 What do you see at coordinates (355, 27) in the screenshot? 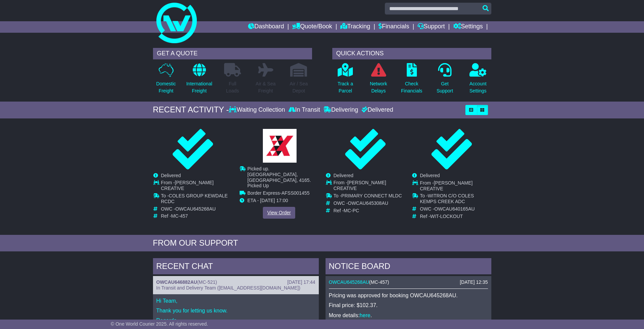
I see `a: Tracking` at bounding box center [355, 27].